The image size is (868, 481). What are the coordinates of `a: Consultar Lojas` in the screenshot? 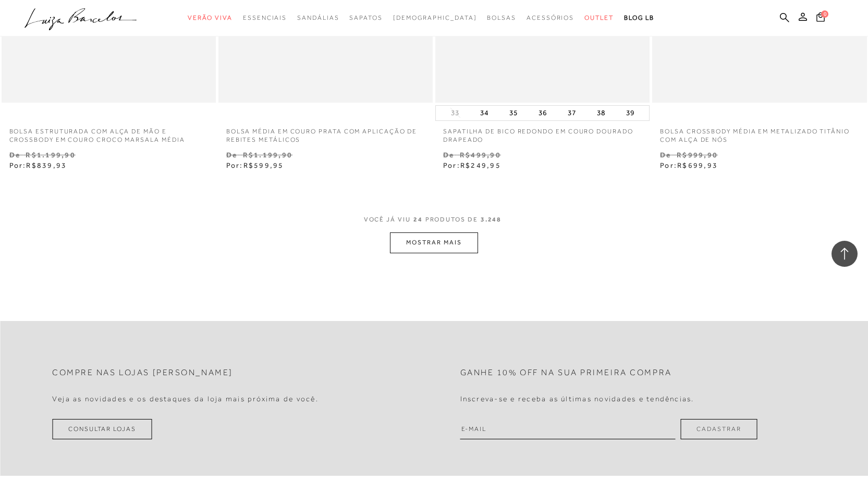 It's located at (103, 429).